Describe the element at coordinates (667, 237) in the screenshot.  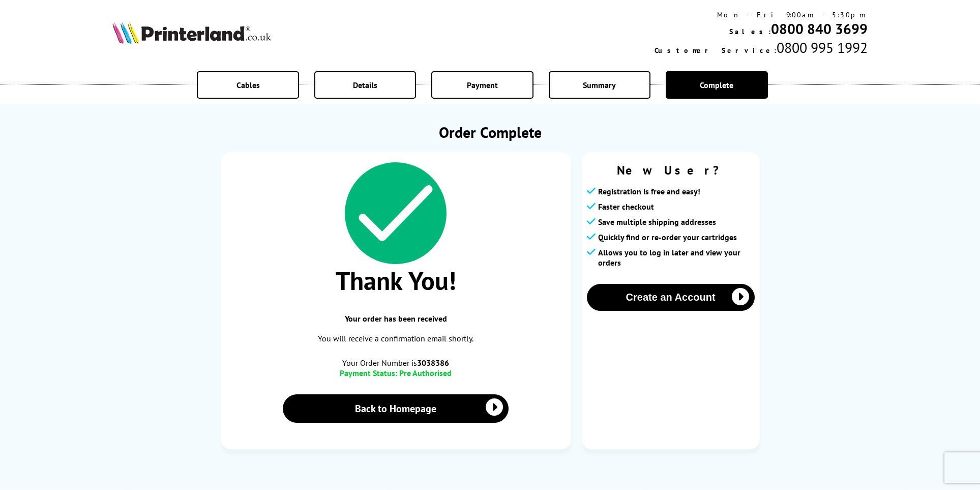
I see `span: Quickly find or re-order your cartridges` at that location.